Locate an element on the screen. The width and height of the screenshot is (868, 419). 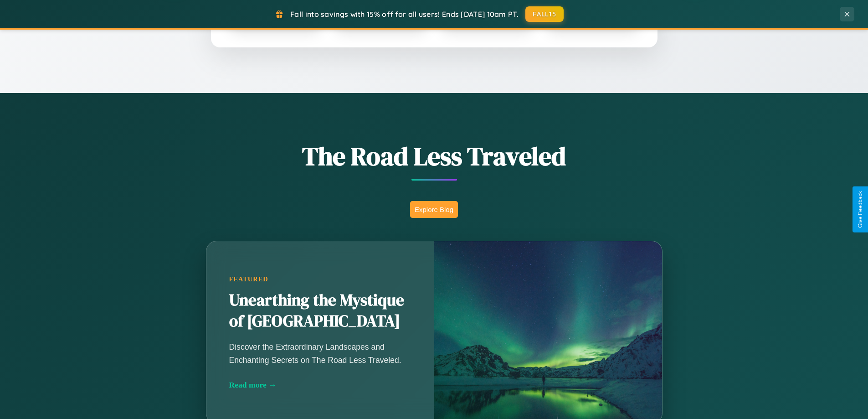
div: Read more → is located at coordinates (320, 385).